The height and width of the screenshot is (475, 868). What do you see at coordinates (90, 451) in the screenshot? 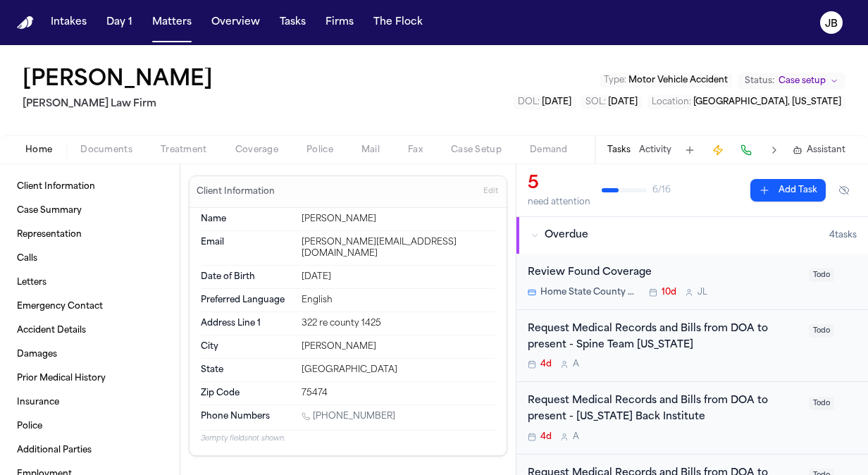
I see `a: Additional Parties` at bounding box center [90, 451].